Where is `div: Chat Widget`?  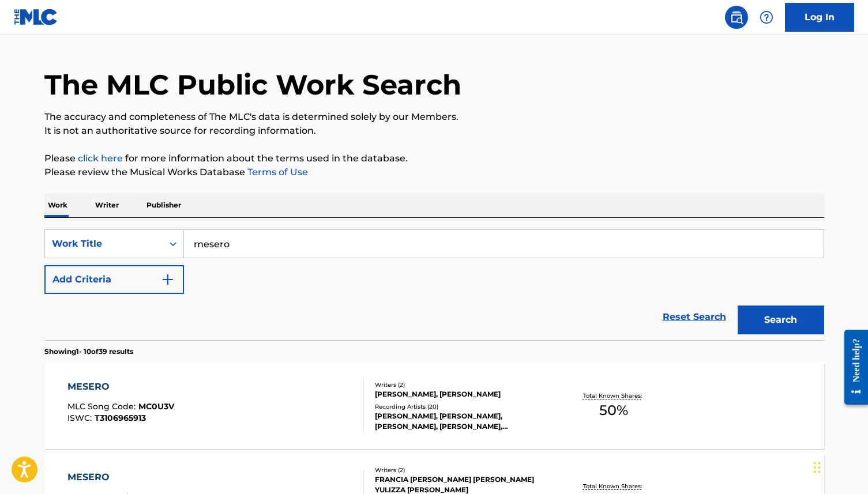
div: Chat Widget is located at coordinates (840, 466).